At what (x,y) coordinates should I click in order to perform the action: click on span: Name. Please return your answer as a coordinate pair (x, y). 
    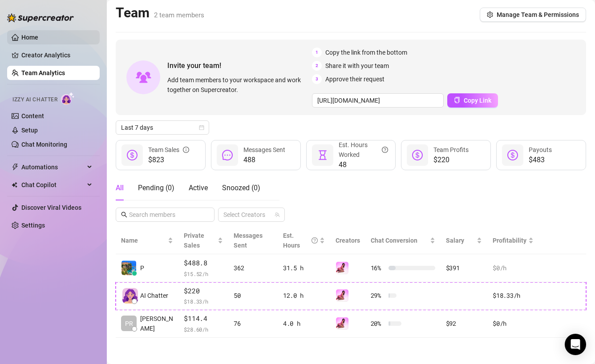
    Looking at the image, I should click on (143, 241).